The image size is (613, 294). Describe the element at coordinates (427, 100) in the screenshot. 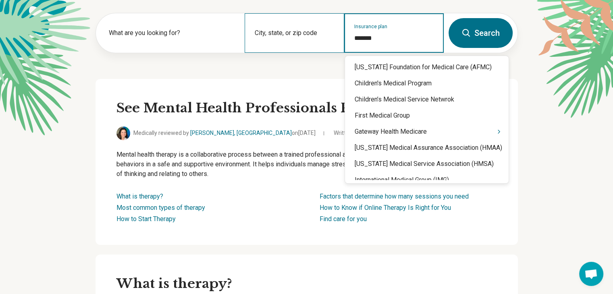

I see `div: Children’s Medical Service Netwrok` at that location.